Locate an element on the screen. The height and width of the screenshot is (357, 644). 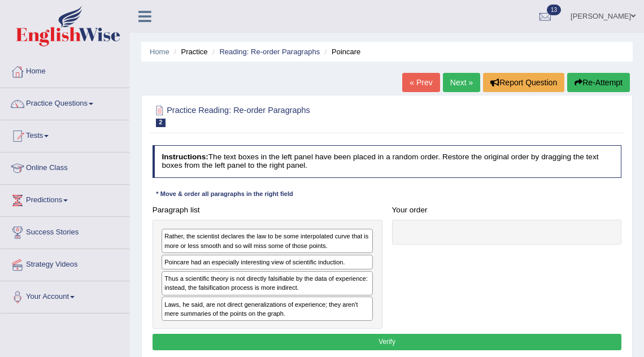
li: Practice is located at coordinates (189, 52).